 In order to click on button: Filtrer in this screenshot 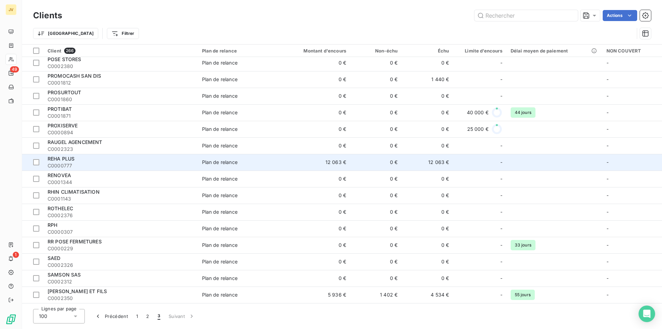, I will do `click(123, 33)`.